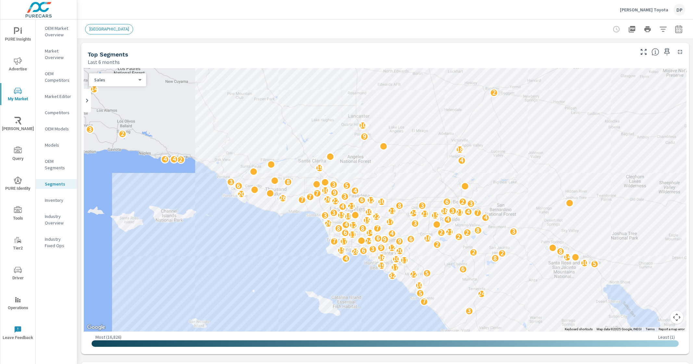  What do you see at coordinates (666, 337) in the screenshot?
I see `p: Least ( 1 )` at bounding box center [666, 337].